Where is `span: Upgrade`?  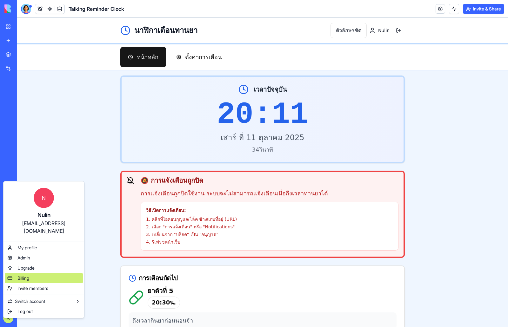 span: Upgrade is located at coordinates (26, 268).